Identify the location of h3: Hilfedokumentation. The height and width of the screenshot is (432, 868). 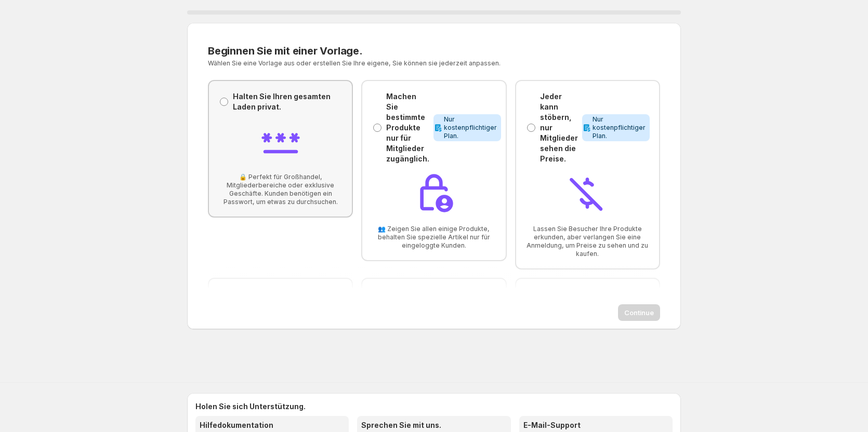
(272, 426).